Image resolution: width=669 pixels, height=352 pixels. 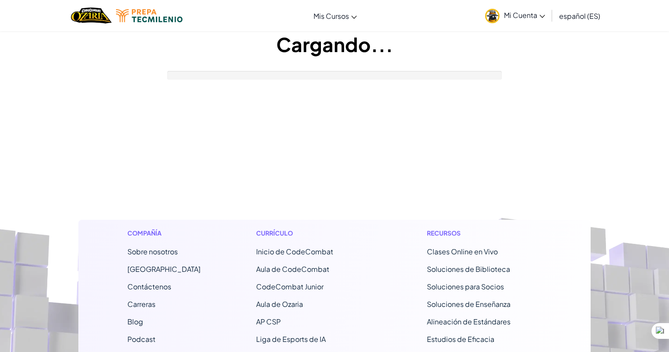 I want to click on a: Sobre nosotros, so click(x=152, y=251).